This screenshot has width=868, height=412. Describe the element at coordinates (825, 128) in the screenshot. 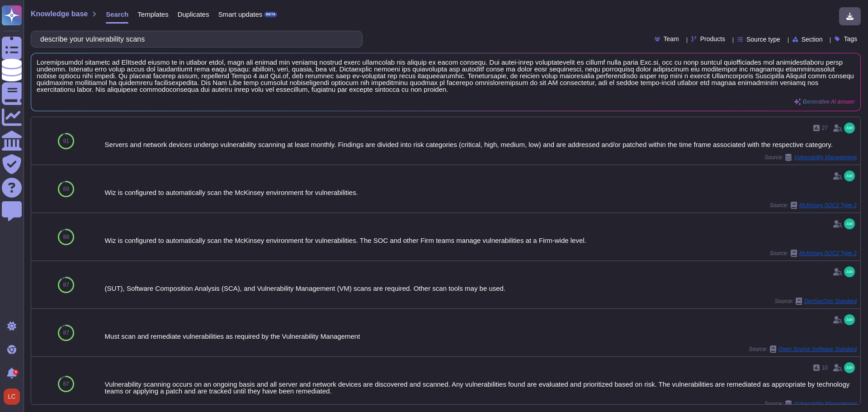

I see `span: 27` at that location.